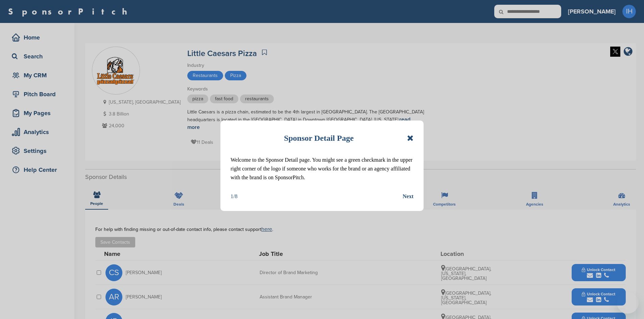 Image resolution: width=644 pixels, height=319 pixels. Describe the element at coordinates (234, 197) in the screenshot. I see `div: 1/8` at that location.